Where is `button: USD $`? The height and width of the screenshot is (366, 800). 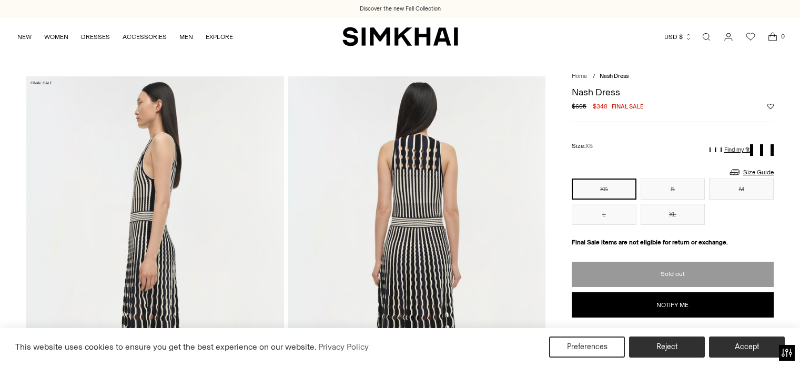 button: USD $ is located at coordinates (678, 37).